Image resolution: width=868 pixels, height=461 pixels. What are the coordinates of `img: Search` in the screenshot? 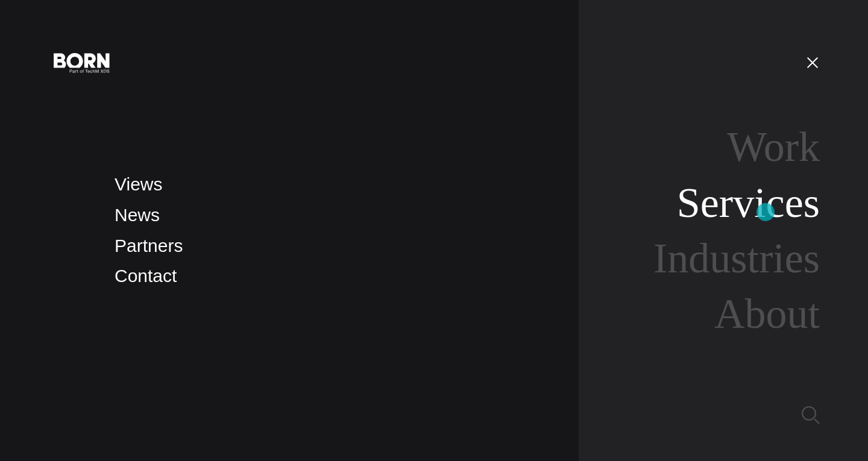 It's located at (811, 415).